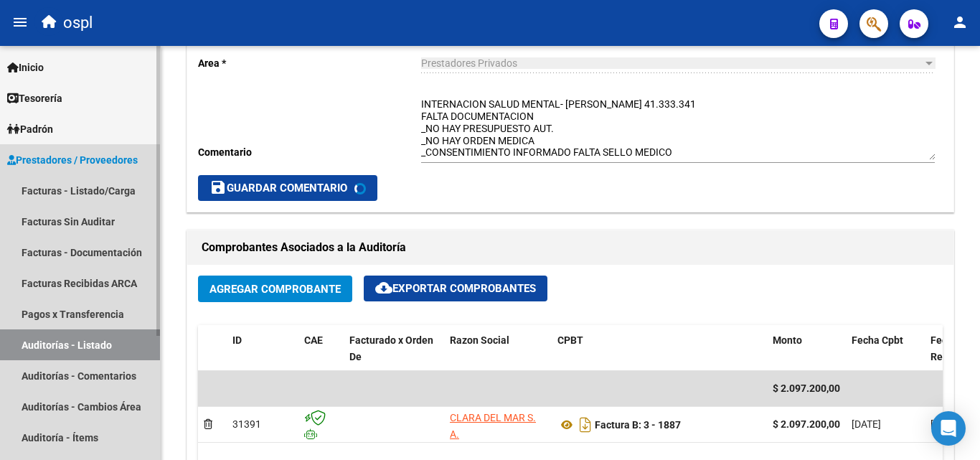 The height and width of the screenshot is (460, 980). I want to click on span: Facturado x Orden De, so click(391, 348).